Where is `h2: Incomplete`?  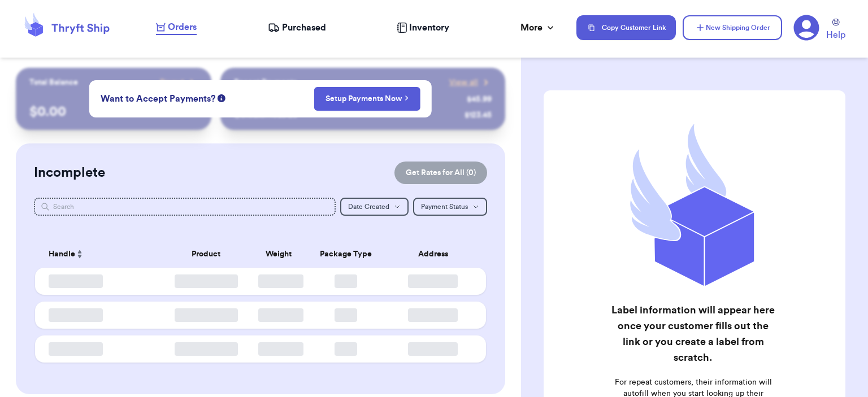
h2: Incomplete is located at coordinates (70, 173).